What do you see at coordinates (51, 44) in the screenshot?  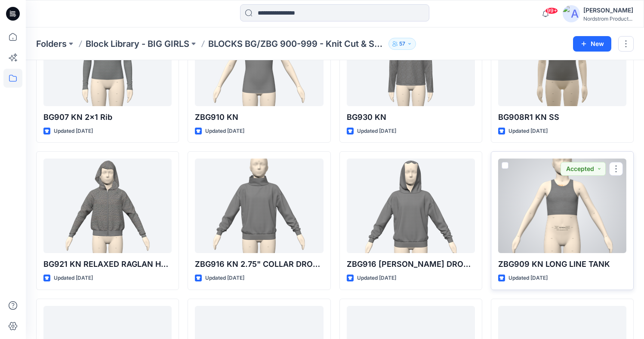 I see `p: Folders` at bounding box center [51, 44].